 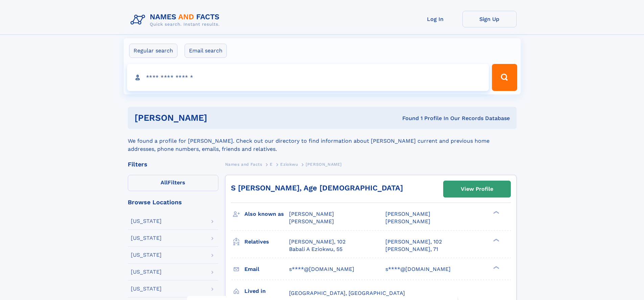 I want to click on h3: Relatives, so click(x=267, y=242).